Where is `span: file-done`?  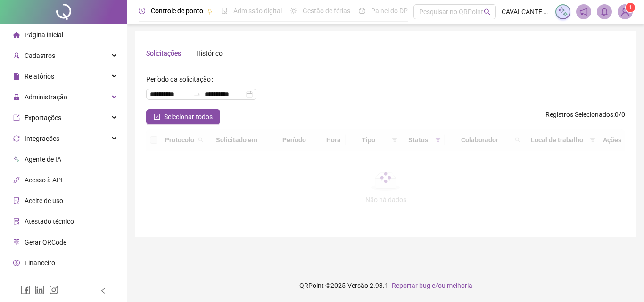 span: file-done is located at coordinates (224, 11).